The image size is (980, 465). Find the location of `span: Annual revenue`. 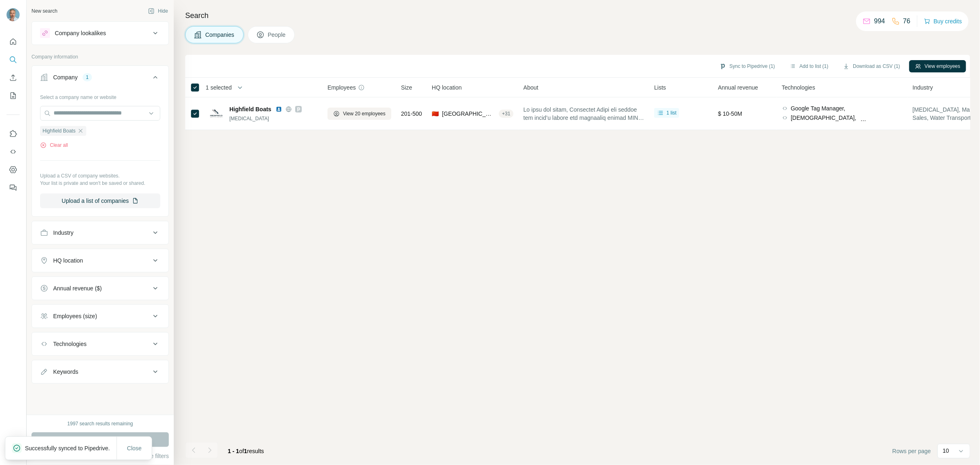

span: Annual revenue is located at coordinates (738, 88).